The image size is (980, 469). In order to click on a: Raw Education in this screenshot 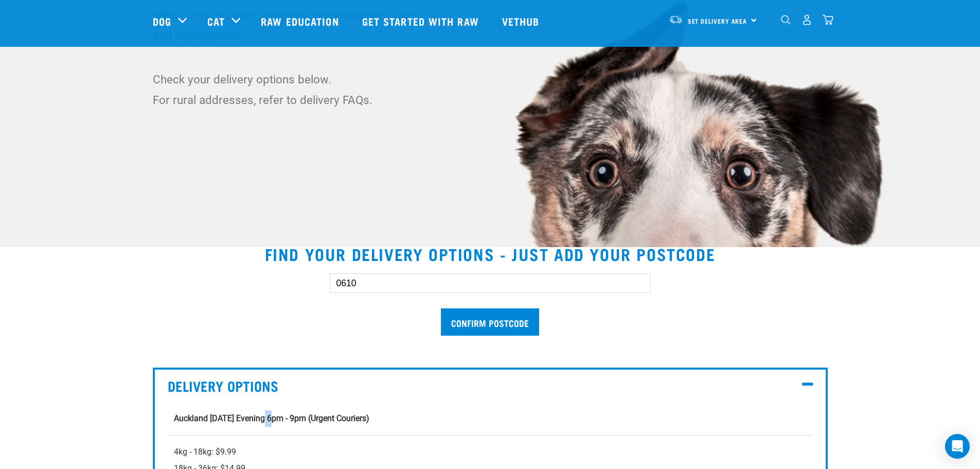, I will do `click(301, 21)`.